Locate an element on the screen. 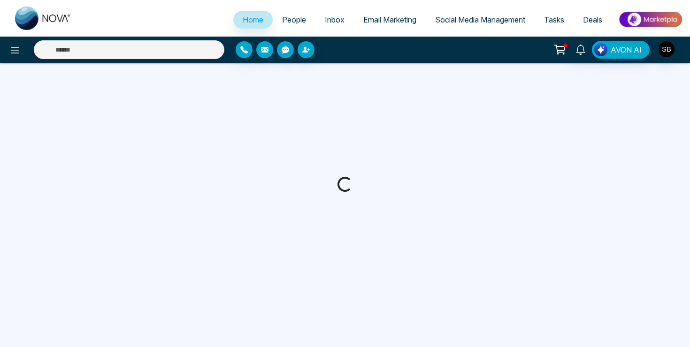 The height and width of the screenshot is (347, 690). span: AVON AI is located at coordinates (626, 50).